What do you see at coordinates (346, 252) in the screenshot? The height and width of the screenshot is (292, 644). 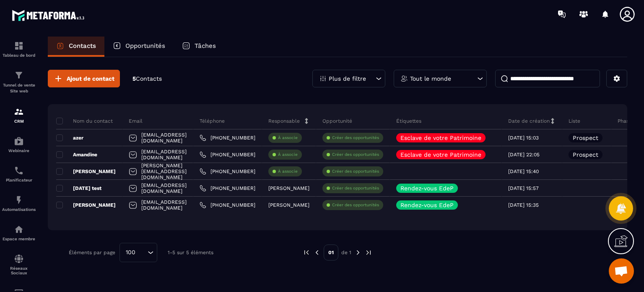 I see `p: de 1` at bounding box center [346, 252].